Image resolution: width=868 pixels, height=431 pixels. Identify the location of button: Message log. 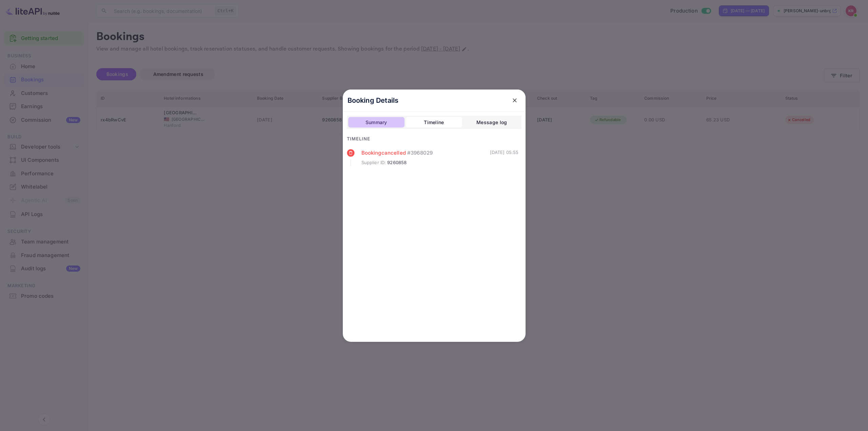
(492, 122).